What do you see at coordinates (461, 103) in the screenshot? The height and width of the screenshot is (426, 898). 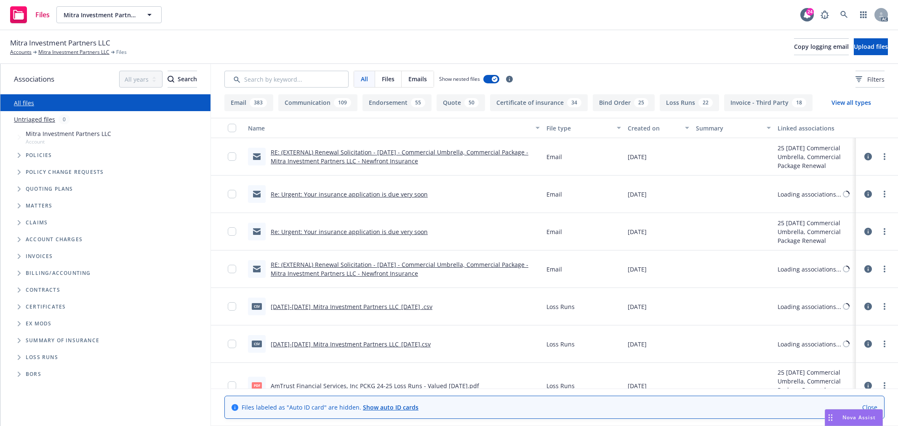 I see `button: Quote` at bounding box center [461, 103].